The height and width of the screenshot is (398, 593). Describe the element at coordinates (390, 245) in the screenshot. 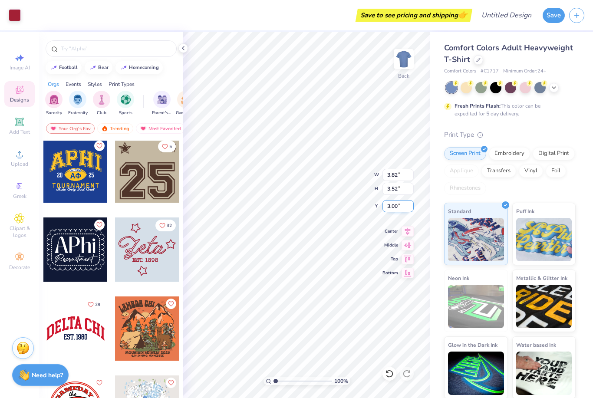

I see `span: Middle` at that location.